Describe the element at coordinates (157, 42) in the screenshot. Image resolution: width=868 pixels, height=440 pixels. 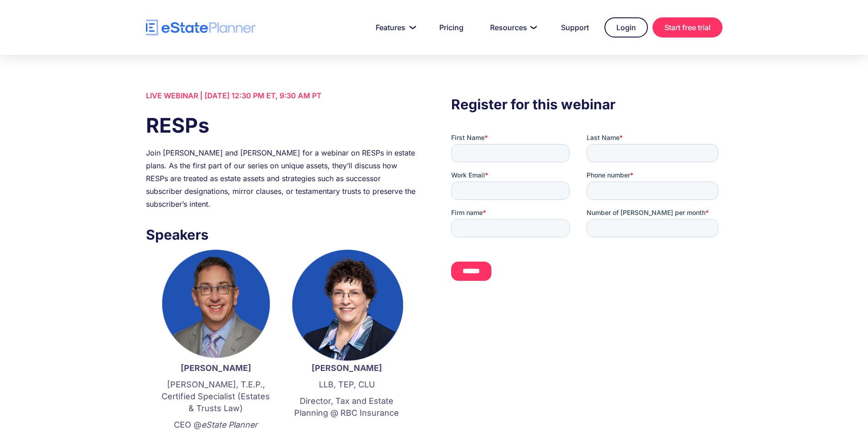
I see `span: Phone number` at that location.